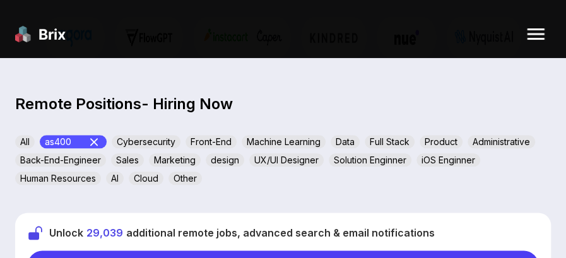 The width and height of the screenshot is (566, 258). Describe the element at coordinates (73, 141) in the screenshot. I see `div: as400` at that location.